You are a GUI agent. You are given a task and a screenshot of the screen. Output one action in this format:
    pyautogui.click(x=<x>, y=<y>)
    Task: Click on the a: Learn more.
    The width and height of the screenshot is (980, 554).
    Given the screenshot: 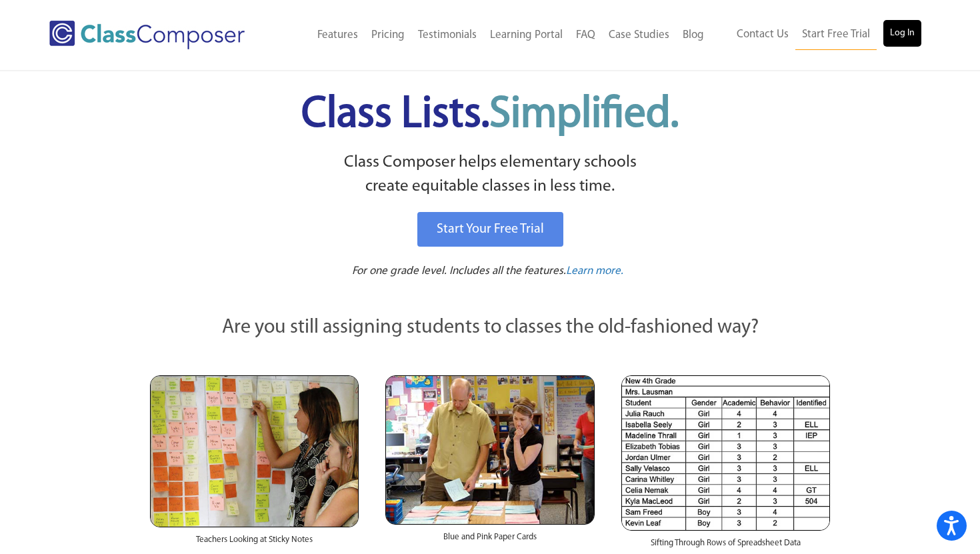 What is the action you would take?
    pyautogui.click(x=594, y=271)
    